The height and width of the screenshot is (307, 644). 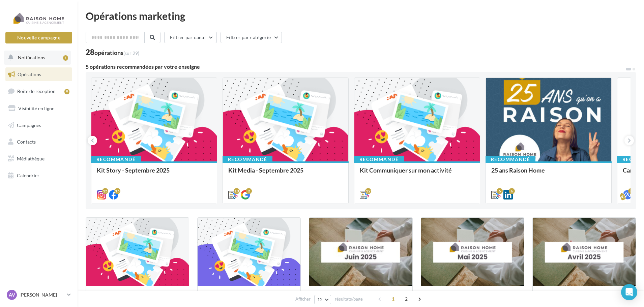 What do you see at coordinates (323, 300) in the screenshot?
I see `button: 12` at bounding box center [323, 300].